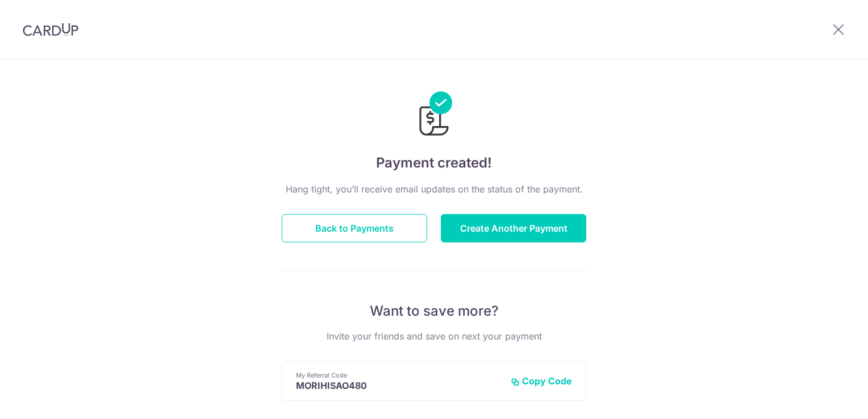 The width and height of the screenshot is (868, 419). I want to click on img: CardUp, so click(50, 29).